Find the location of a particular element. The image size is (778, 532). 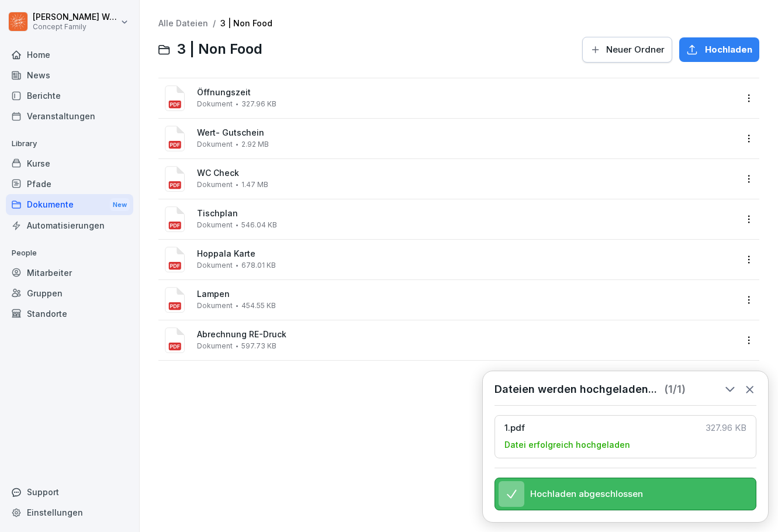

a: Alle Dateien is located at coordinates (183, 22).